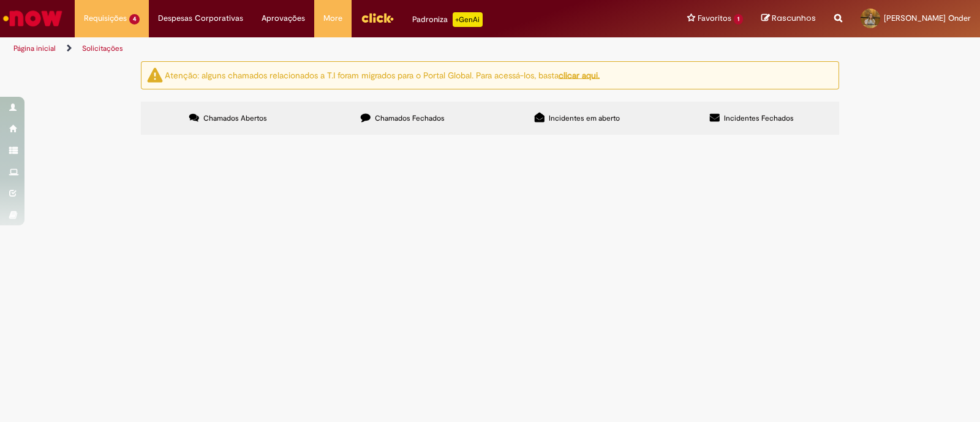 The height and width of the screenshot is (422, 980). I want to click on span: 4, so click(134, 19).